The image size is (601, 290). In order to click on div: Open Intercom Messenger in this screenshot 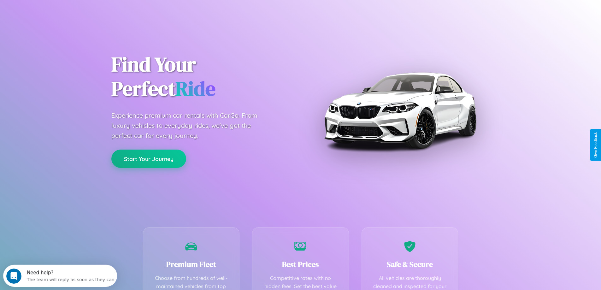, I will do `click(60, 11)`.